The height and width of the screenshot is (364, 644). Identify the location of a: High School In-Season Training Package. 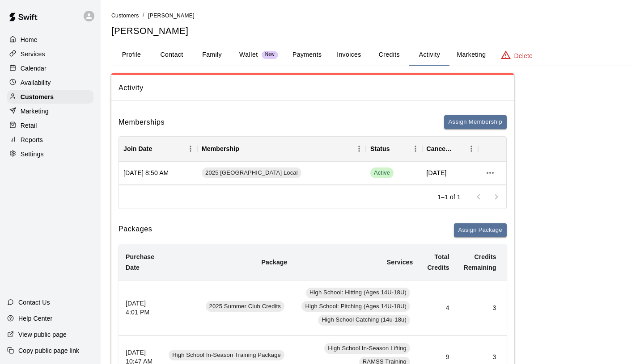
(228, 356).